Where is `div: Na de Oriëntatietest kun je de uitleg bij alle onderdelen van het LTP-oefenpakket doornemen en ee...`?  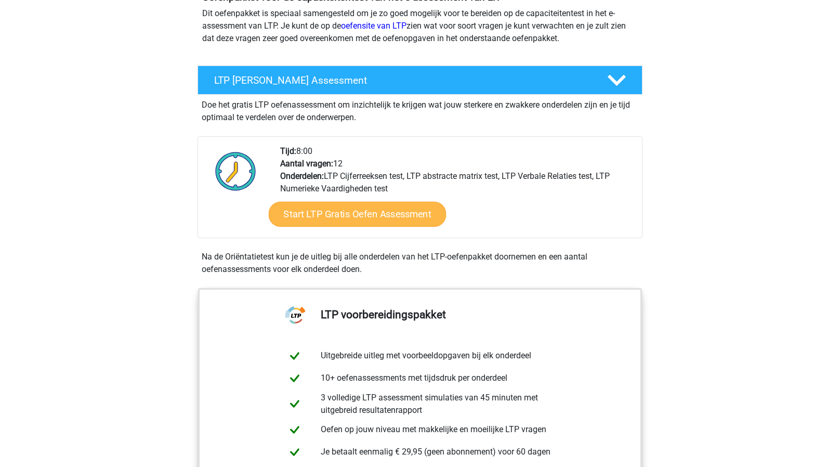
div: Na de Oriëntatietest kun je de uitleg bij alle onderdelen van het LTP-oefenpakket doornemen en ee... is located at coordinates (420, 263).